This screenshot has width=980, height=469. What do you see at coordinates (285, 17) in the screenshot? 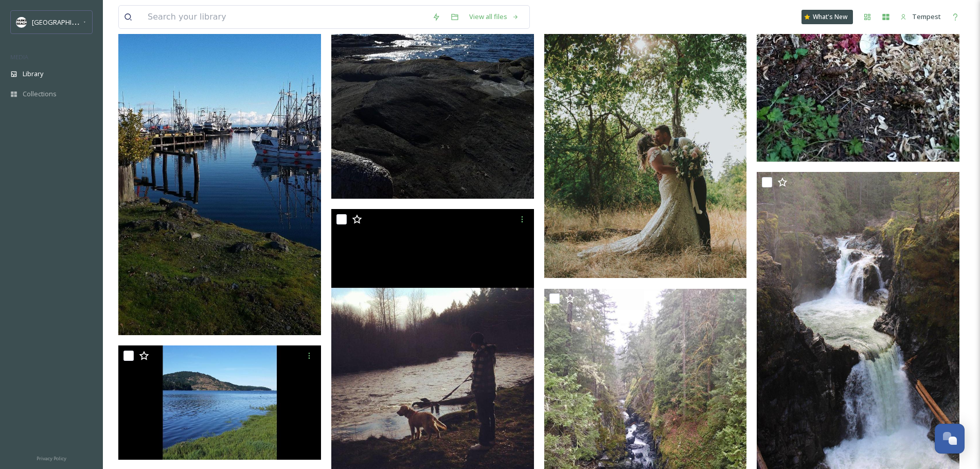
I see `input: Search your library` at bounding box center [285, 17].